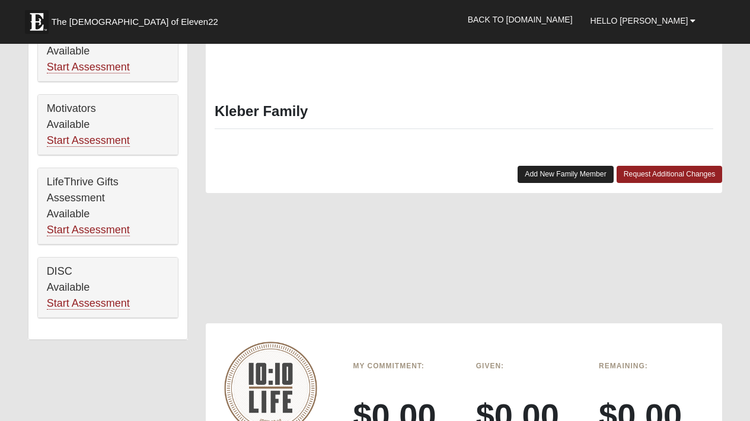  I want to click on img: Eleven22 logo, so click(37, 22).